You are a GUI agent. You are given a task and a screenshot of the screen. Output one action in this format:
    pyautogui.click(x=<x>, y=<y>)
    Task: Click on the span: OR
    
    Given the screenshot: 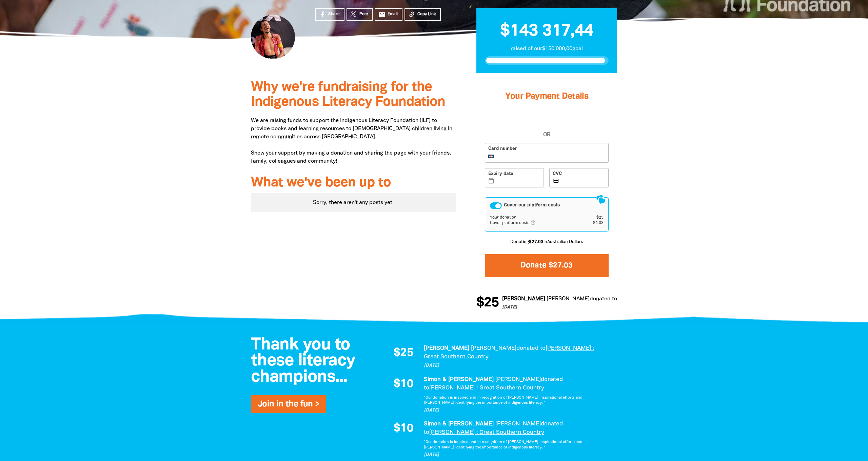 What is the action you would take?
    pyautogui.click(x=547, y=135)
    